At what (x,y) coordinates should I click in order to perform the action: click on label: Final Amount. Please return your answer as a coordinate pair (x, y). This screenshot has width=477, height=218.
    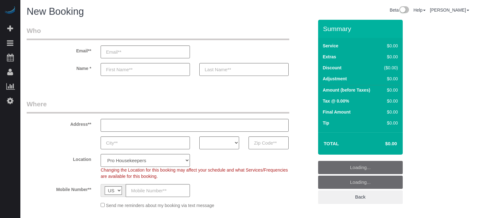
    Looking at the image, I should click on (336, 112).